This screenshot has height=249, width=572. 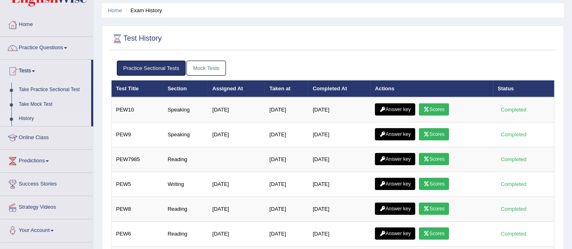 I want to click on a: History, so click(x=53, y=119).